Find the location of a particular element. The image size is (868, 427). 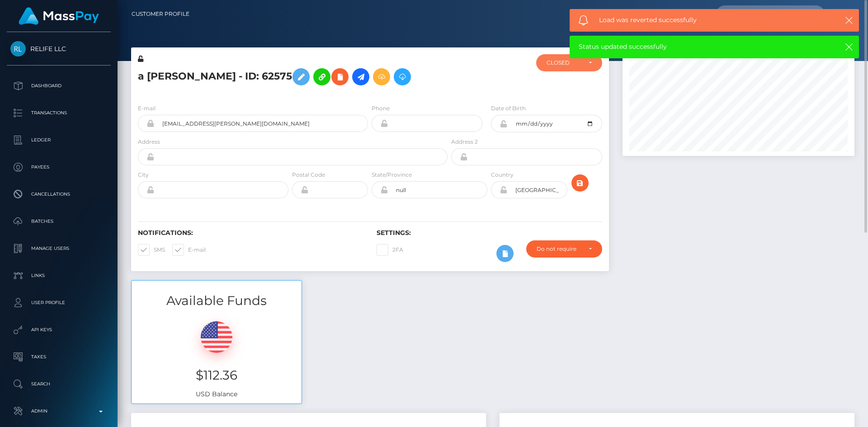

div: CLOSED is located at coordinates (563, 63).